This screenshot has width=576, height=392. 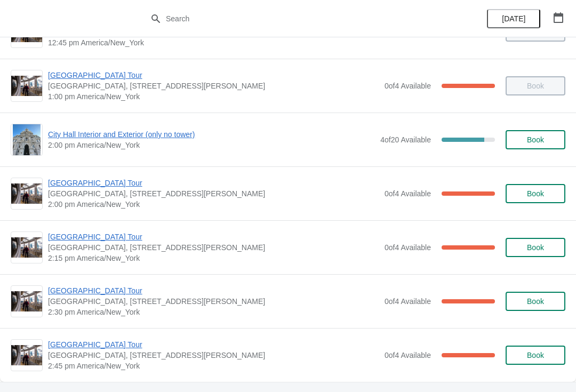 I want to click on span: 2:45 pm America/New_York, so click(x=213, y=366).